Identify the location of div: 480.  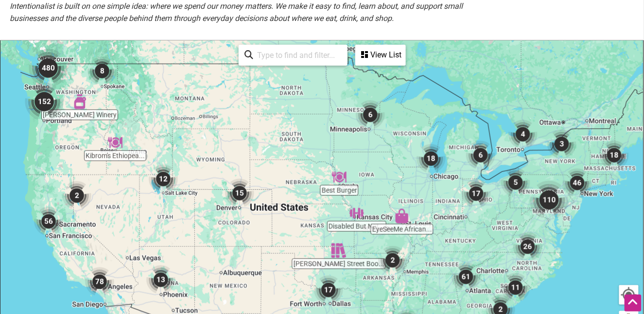
(48, 68).